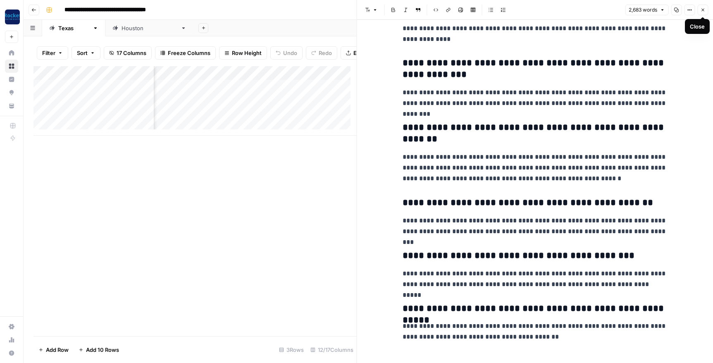 The width and height of the screenshot is (713, 363). Describe the element at coordinates (322, 53) in the screenshot. I see `button: Redo` at that location.